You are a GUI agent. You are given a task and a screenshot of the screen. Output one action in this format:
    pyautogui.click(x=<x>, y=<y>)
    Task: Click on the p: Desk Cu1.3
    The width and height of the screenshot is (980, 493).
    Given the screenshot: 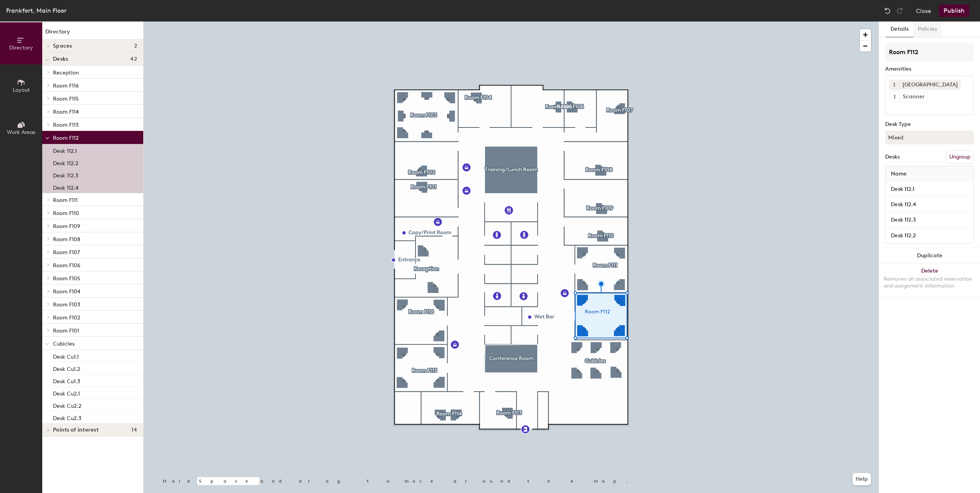 What is the action you would take?
    pyautogui.click(x=67, y=380)
    